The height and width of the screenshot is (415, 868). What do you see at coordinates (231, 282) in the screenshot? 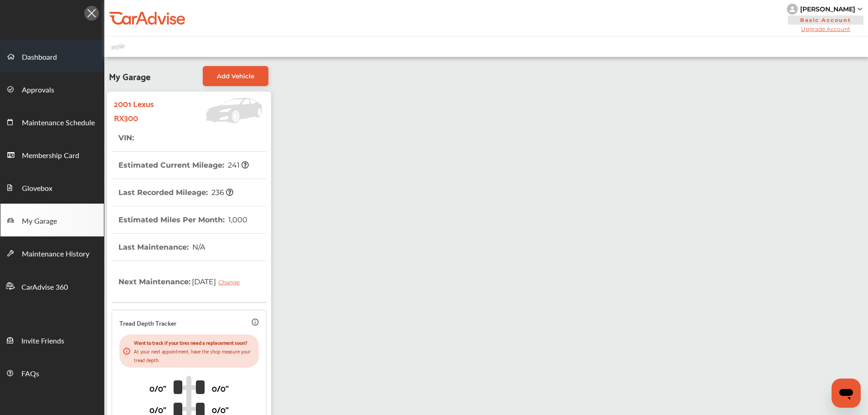
I see `div: Change` at bounding box center [231, 282].